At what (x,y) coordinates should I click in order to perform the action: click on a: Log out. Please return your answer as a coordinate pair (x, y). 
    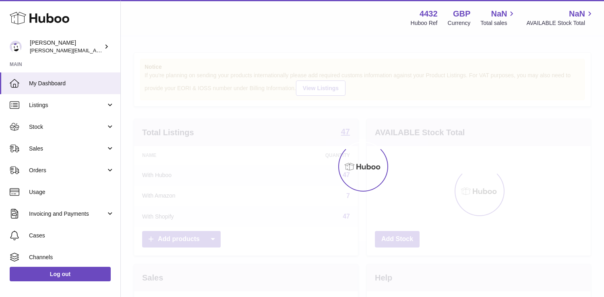
    Looking at the image, I should click on (60, 274).